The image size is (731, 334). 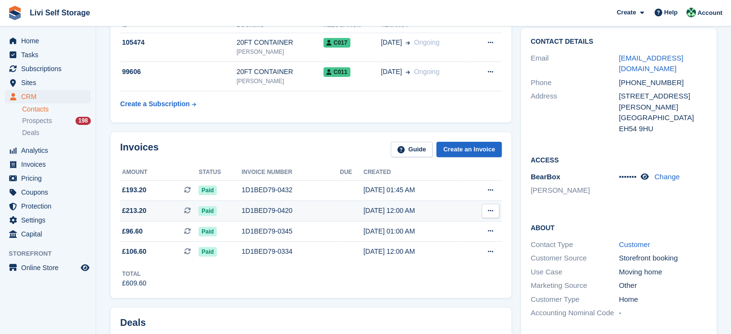 I want to click on span: £193.20, so click(x=134, y=190).